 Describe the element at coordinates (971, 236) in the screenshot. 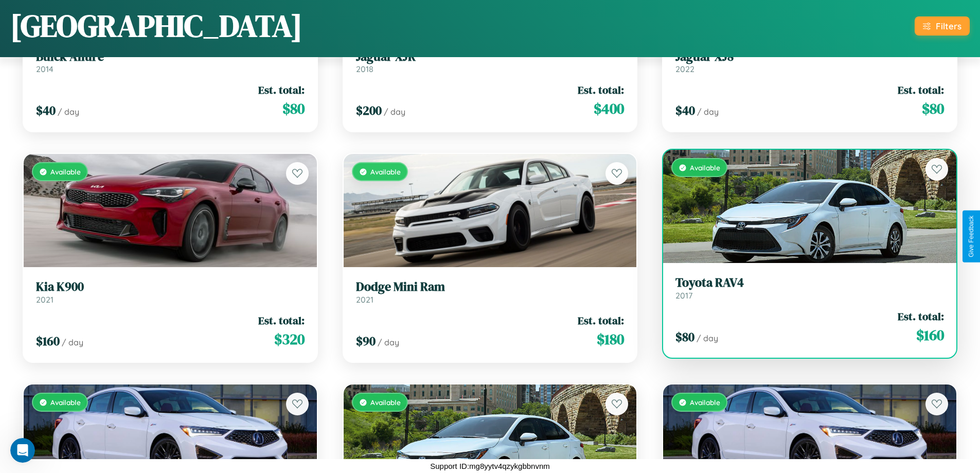

I see `div: Give Feedback` at that location.